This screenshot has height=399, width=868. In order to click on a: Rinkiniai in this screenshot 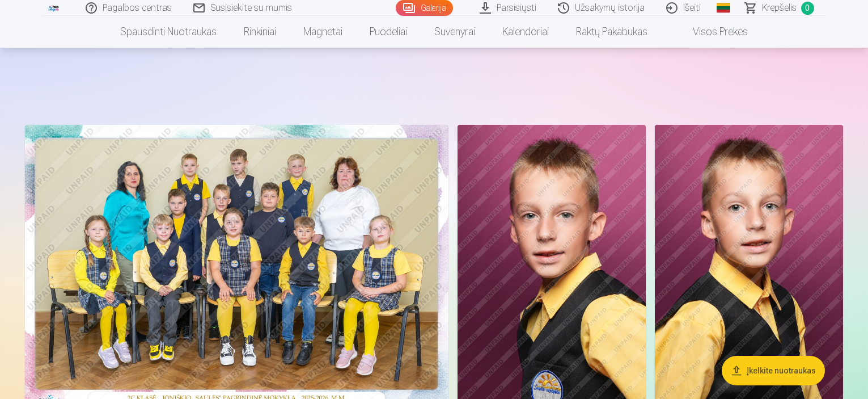, I will do `click(259, 32)`.